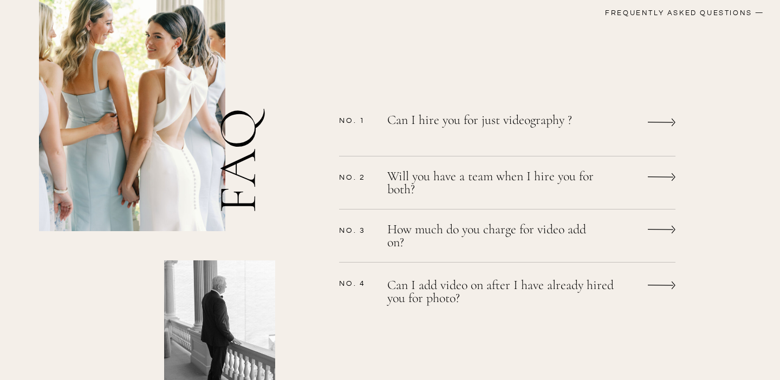 This screenshot has height=380, width=780. I want to click on p: Can I hire you for just videography ?, so click(493, 127).